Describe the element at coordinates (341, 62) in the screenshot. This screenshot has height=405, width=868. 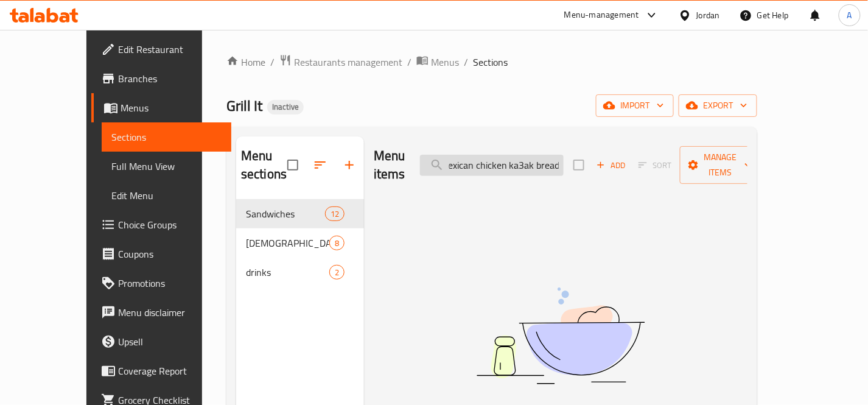
I see `a: Restaurants management` at that location.